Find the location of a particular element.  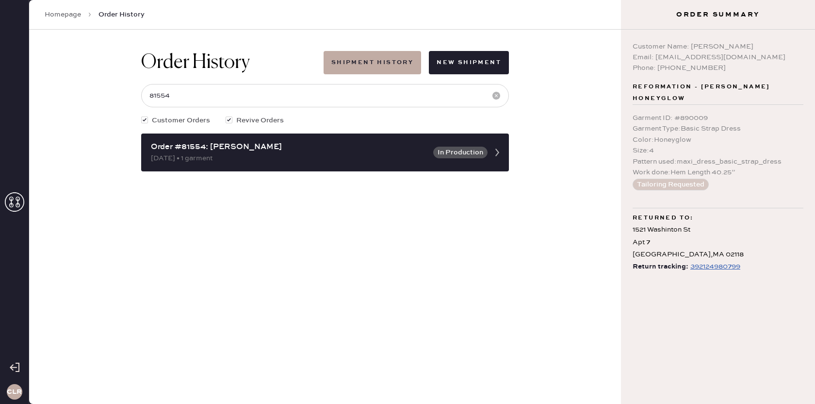

button: Shipment History is located at coordinates (372, 63).